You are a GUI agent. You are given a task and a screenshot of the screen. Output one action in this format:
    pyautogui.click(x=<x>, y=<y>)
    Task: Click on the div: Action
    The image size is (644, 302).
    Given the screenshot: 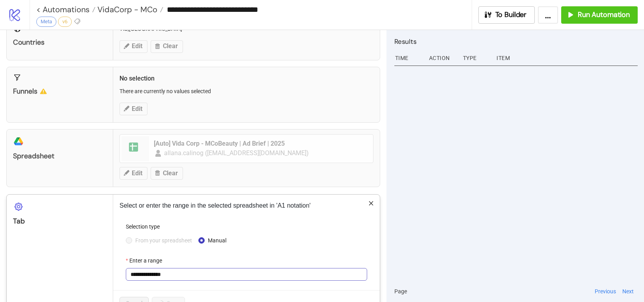 What is the action you would take?
    pyautogui.click(x=443, y=58)
    